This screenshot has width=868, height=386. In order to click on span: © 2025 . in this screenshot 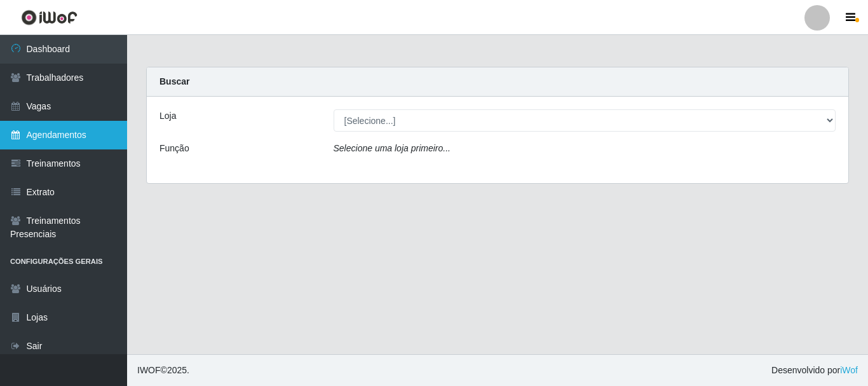, I will do `click(164, 370)`.